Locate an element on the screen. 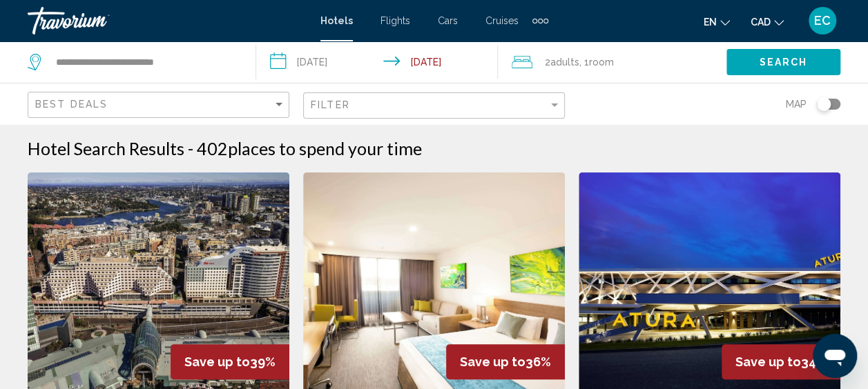  span: Map is located at coordinates (796, 104).